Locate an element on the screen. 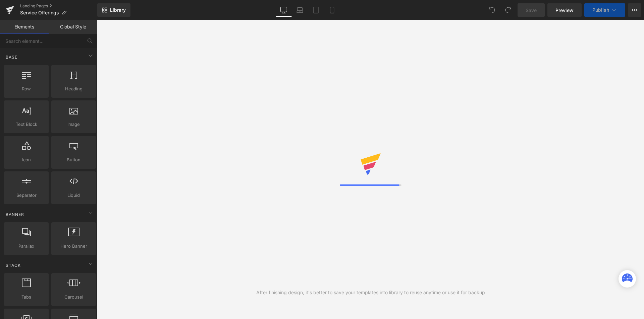 The width and height of the screenshot is (644, 319). span: Separator is located at coordinates (27, 195).